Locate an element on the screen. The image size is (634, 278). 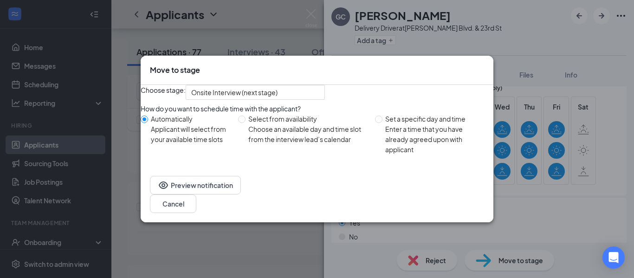
span: Onsite Interview (next stage) is located at coordinates (234, 92).